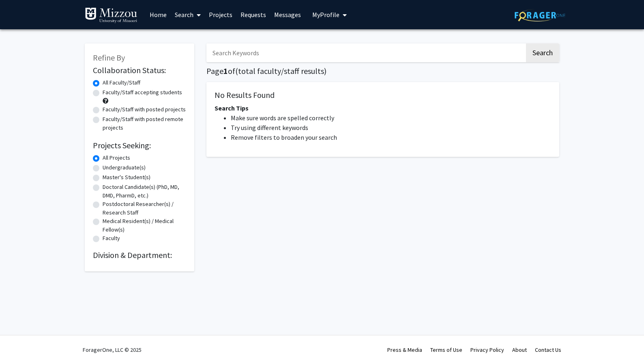 The width and height of the screenshot is (644, 364). Describe the element at coordinates (383, 174) in the screenshot. I see `nav: Page navigation` at that location.